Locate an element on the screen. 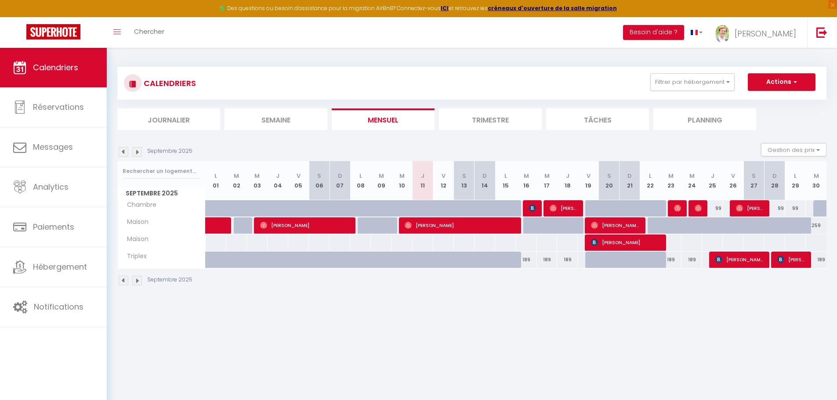 This screenshot has width=837, height=400. span: Analytics is located at coordinates (51, 187).